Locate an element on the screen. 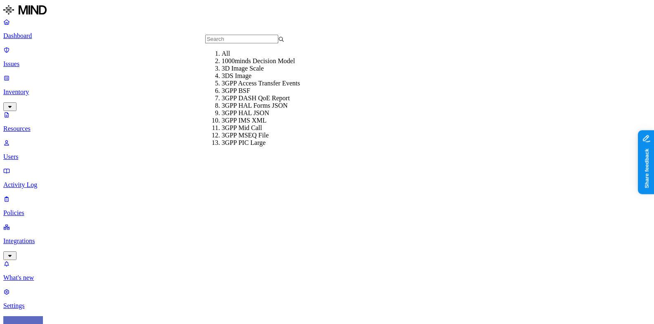 The image size is (654, 324). p: Inventory is located at coordinates (327, 92).